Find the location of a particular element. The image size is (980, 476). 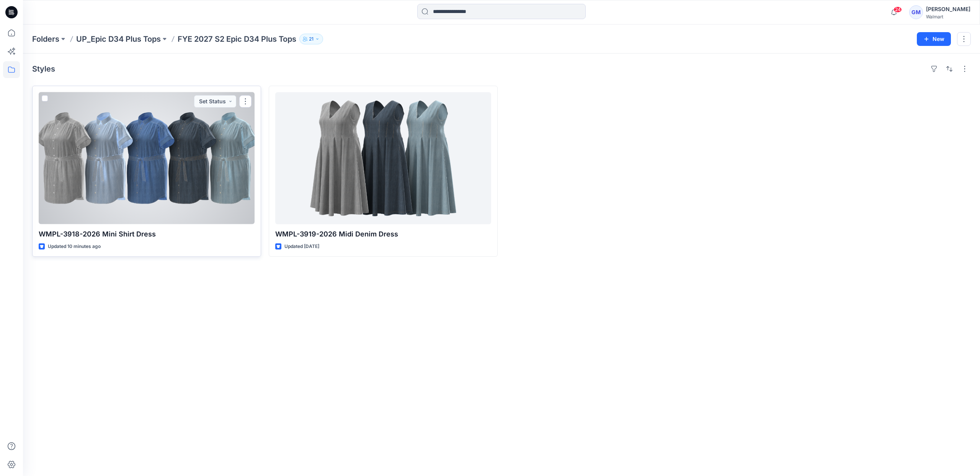

a: UP_Epic D34 Plus Tops is located at coordinates (118, 39).